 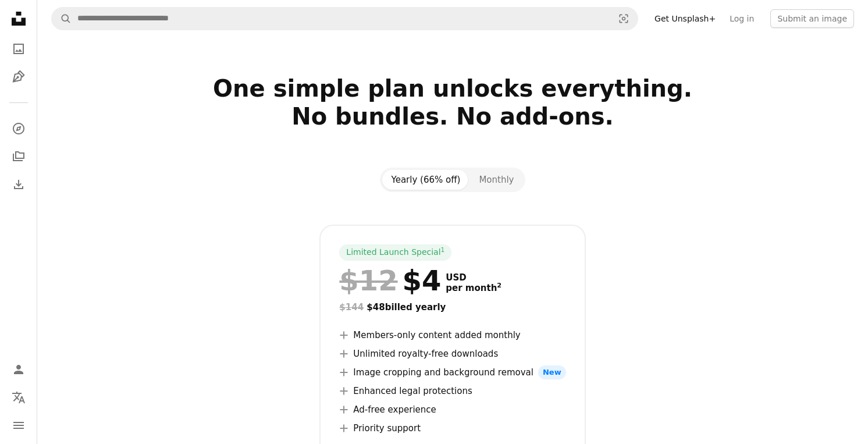 What do you see at coordinates (389, 280) in the screenshot?
I see `div: $4` at bounding box center [389, 280].